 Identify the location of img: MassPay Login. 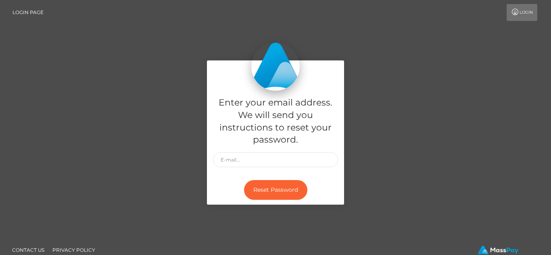
(275, 67).